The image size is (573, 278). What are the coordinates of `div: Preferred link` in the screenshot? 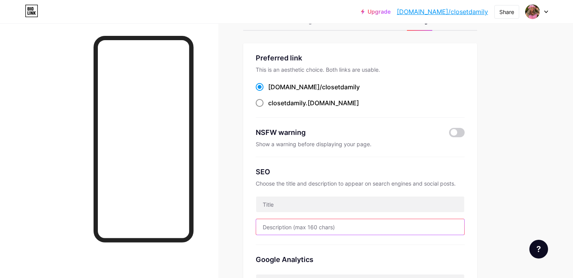 It's located at (360, 58).